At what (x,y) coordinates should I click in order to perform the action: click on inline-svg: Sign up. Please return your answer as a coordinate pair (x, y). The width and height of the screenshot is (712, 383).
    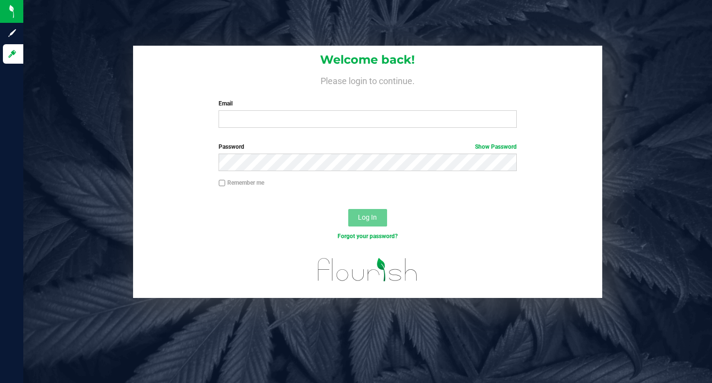
    Looking at the image, I should click on (12, 33).